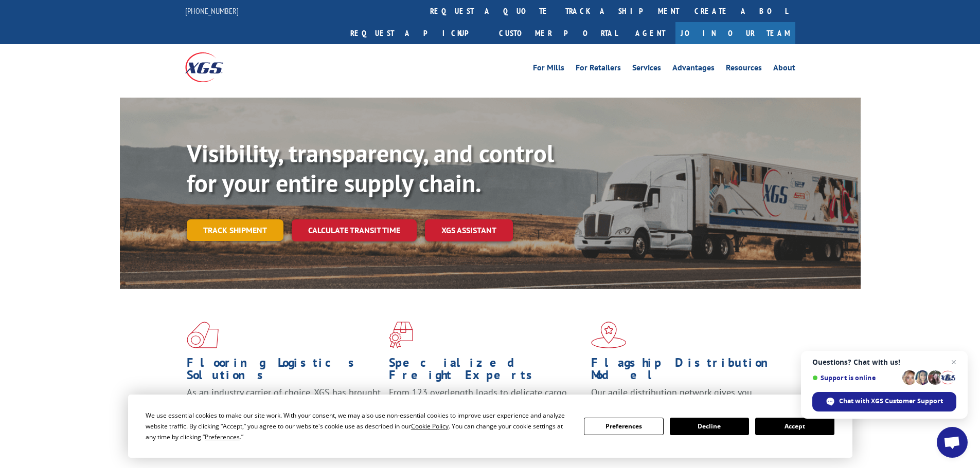  I want to click on a: About, so click(784, 69).